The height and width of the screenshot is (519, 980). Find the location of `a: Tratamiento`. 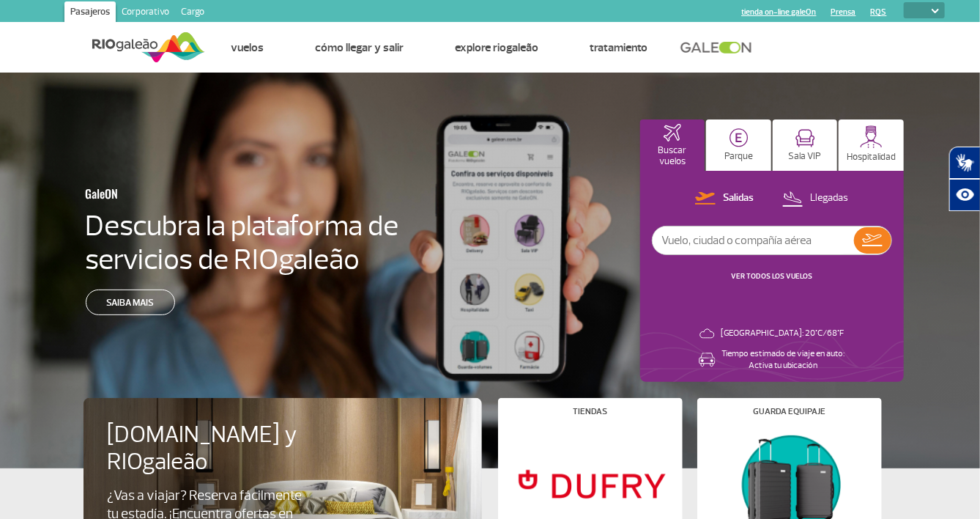

a: Tratamiento is located at coordinates (618, 47).